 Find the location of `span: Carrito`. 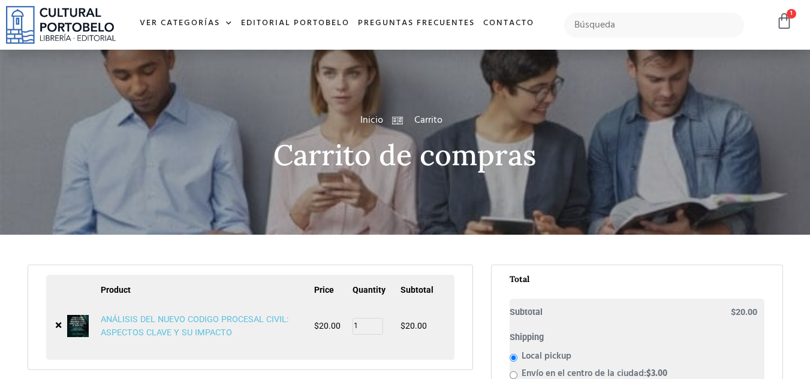

span: Carrito is located at coordinates (427, 120).